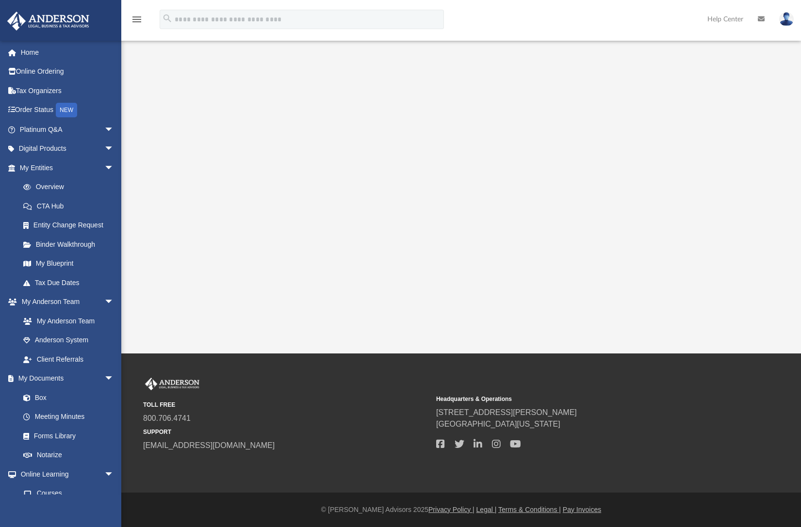 The width and height of the screenshot is (801, 527). Describe the element at coordinates (137, 22) in the screenshot. I see `a: menu` at that location.